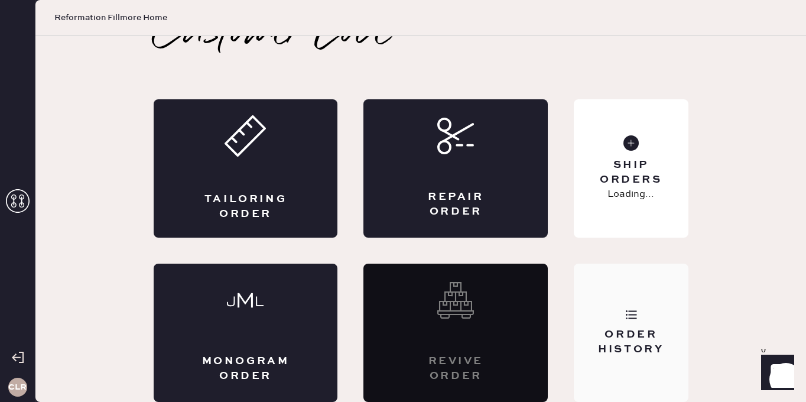 This screenshot has width=806, height=402. I want to click on h2: Customer Love, so click(272, 33).